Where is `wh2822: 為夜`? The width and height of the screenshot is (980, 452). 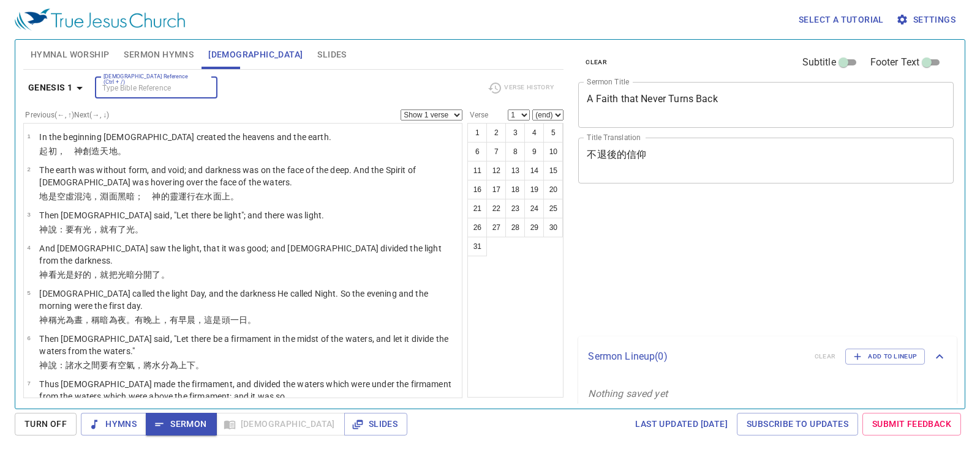 wh2822: 為夜 is located at coordinates (183, 320).